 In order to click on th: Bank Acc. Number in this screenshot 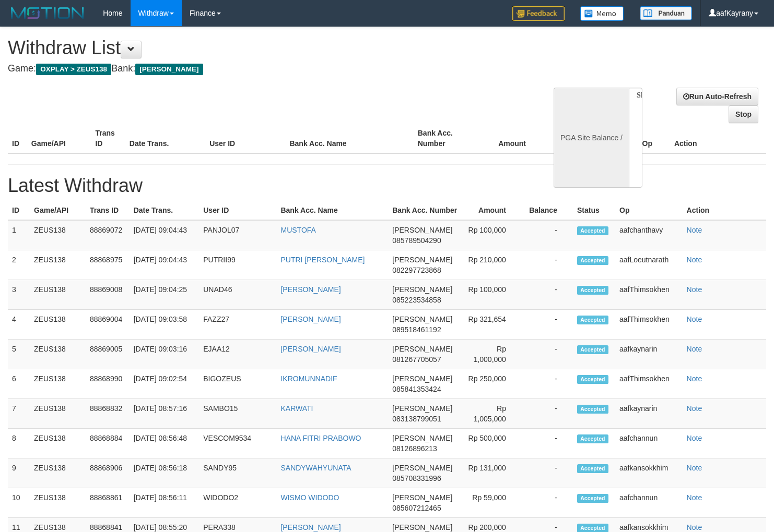, I will do `click(445, 138)`.